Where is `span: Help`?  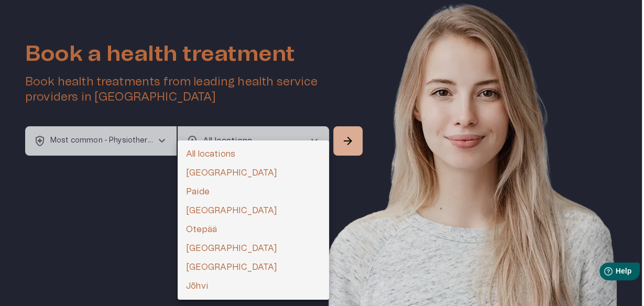 span: Help is located at coordinates (62, 13).